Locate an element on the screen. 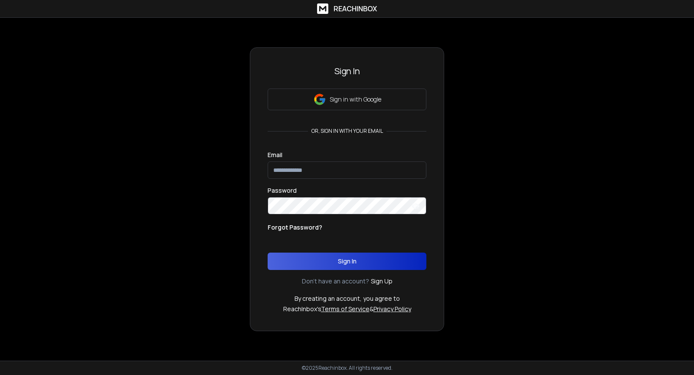 The height and width of the screenshot is (375, 694). label: Email is located at coordinates (275, 155).